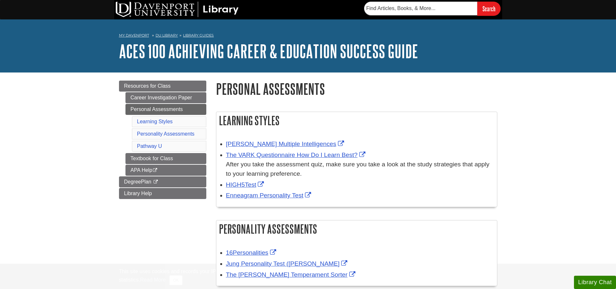  I want to click on img: DU Library, so click(177, 9).